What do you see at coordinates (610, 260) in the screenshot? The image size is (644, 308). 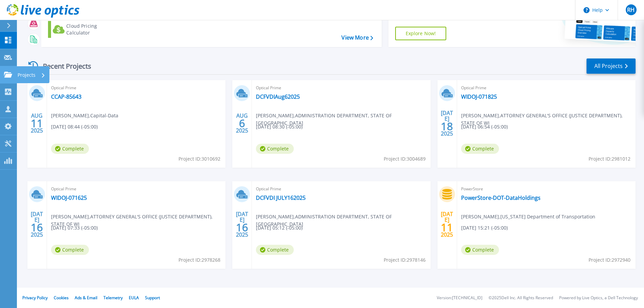 I see `span: Project ID: 2972940` at bounding box center [610, 260].